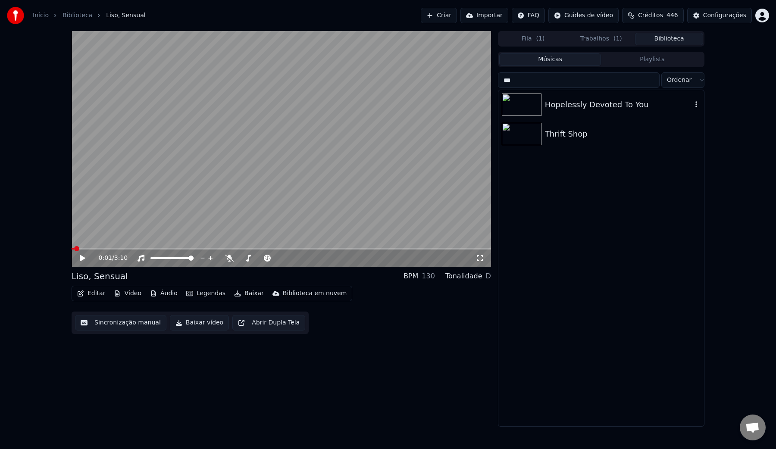  Describe the element at coordinates (411, 276) in the screenshot. I see `div: BPM` at that location.